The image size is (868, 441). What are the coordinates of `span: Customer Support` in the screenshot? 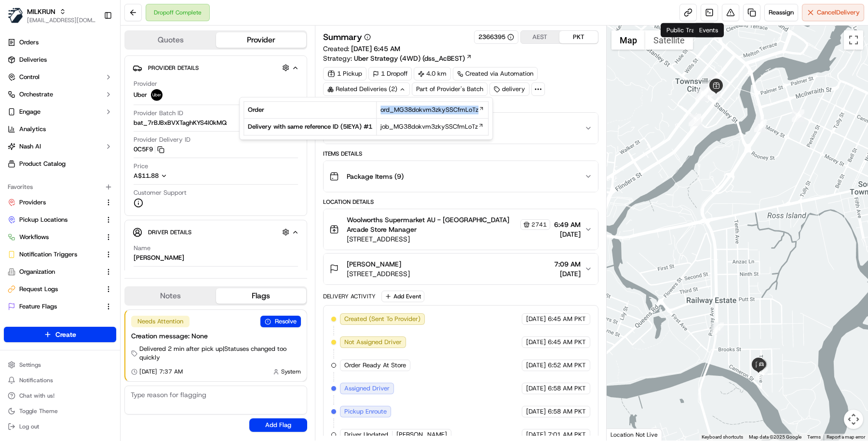 It's located at (160, 193).